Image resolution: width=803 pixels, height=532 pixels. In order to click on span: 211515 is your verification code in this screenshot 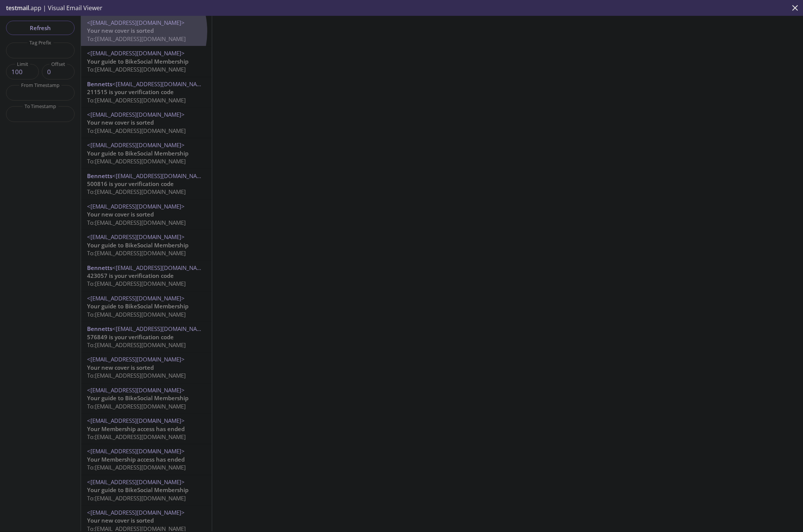, I will do `click(131, 92)`.